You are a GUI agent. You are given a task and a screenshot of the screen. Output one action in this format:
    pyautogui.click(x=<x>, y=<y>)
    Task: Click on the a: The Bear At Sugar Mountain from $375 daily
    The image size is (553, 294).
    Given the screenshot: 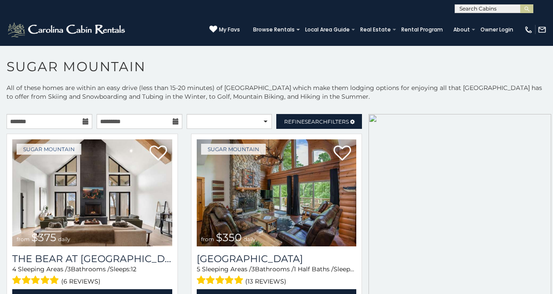 What is the action you would take?
    pyautogui.click(x=92, y=193)
    